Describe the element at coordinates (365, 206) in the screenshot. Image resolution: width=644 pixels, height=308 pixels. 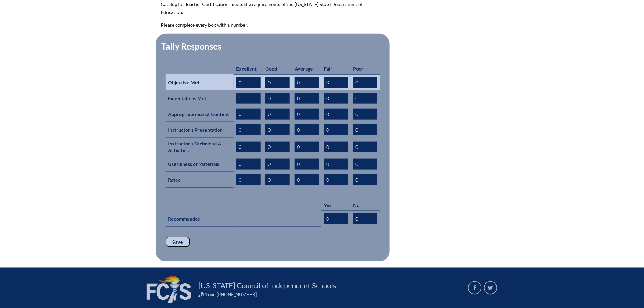
I see `th: No` at that location.